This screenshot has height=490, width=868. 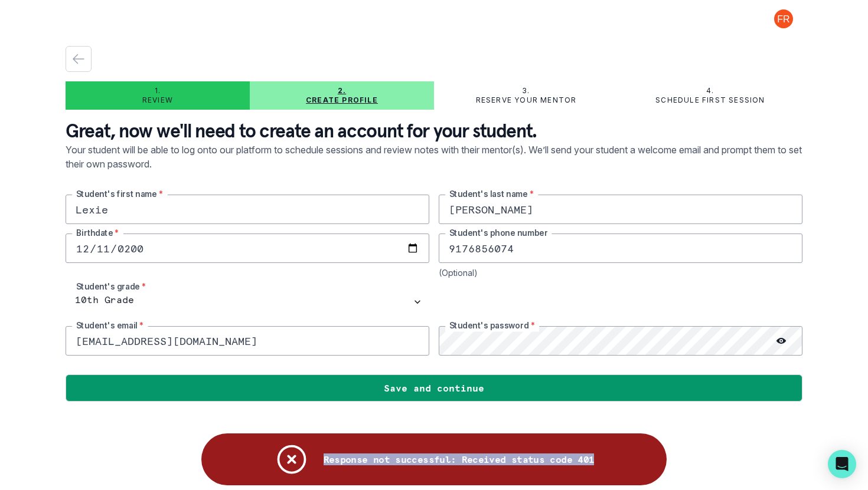 What do you see at coordinates (842, 465) in the screenshot?
I see `div: Open Intercom Messenger` at bounding box center [842, 465].